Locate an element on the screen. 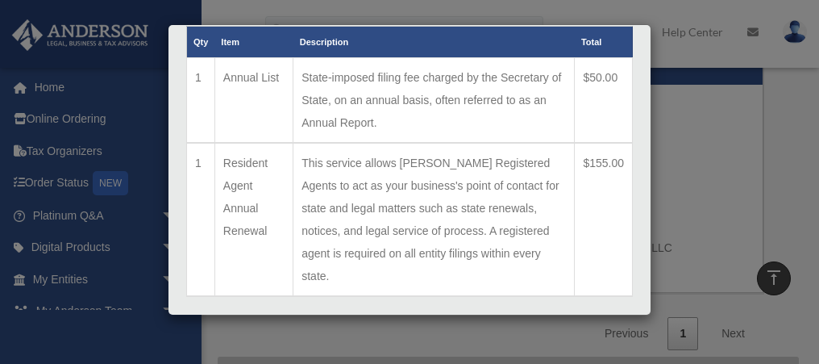 This screenshot has height=364, width=819. td: Annual List is located at coordinates (253, 101).